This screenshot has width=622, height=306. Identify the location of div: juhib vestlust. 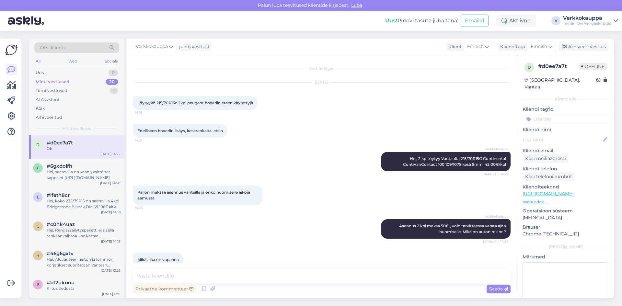
(193, 47).